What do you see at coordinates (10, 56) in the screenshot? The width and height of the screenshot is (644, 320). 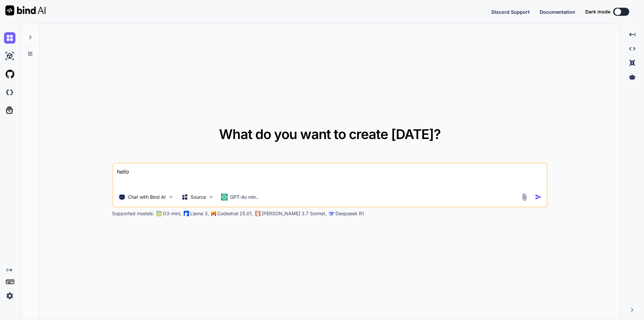 I see `img: ai-studio` at bounding box center [10, 56].